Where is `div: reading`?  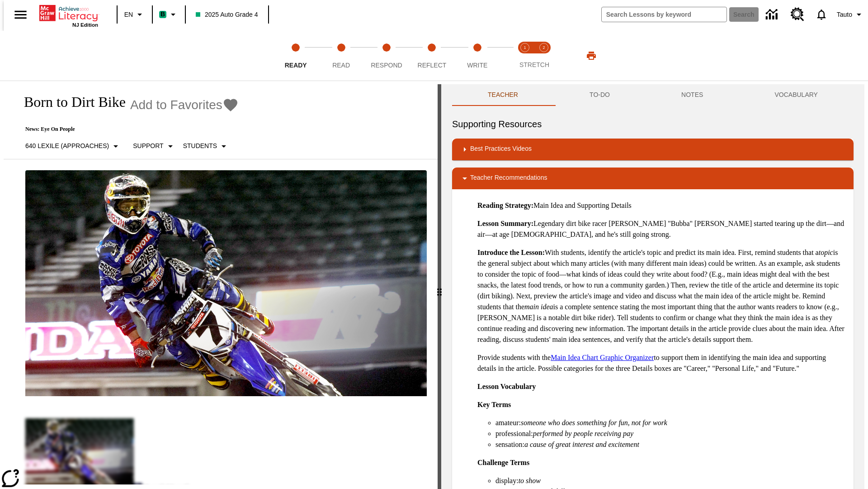 div: reading is located at coordinates (221, 284).